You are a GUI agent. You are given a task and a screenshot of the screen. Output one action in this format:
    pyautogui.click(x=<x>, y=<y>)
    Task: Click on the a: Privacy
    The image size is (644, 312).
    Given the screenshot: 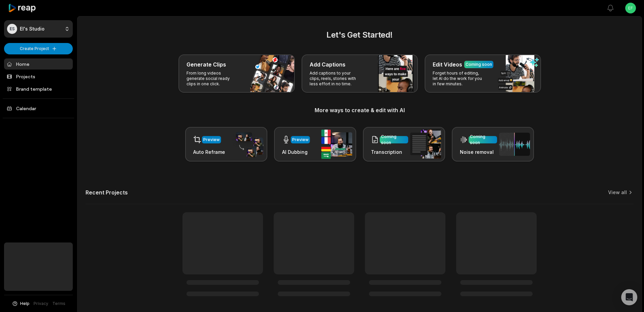 What is the action you would take?
    pyautogui.click(x=41, y=304)
    